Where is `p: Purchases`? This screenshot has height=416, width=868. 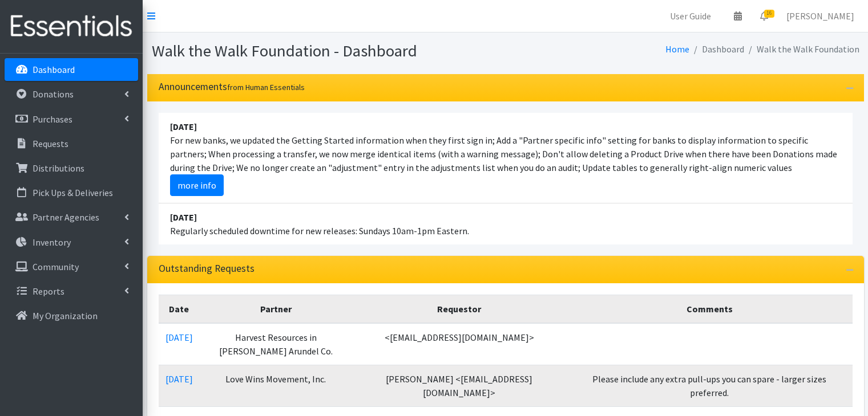
p: Purchases is located at coordinates (52, 119).